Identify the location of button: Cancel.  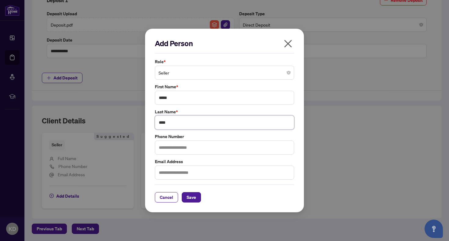
(166, 197).